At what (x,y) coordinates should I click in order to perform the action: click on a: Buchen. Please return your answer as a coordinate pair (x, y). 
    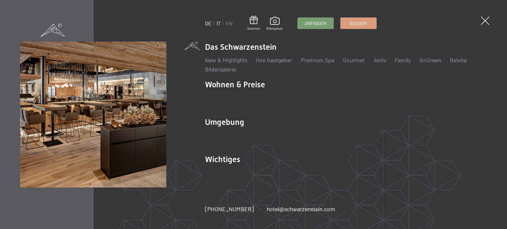
    Looking at the image, I should click on (358, 23).